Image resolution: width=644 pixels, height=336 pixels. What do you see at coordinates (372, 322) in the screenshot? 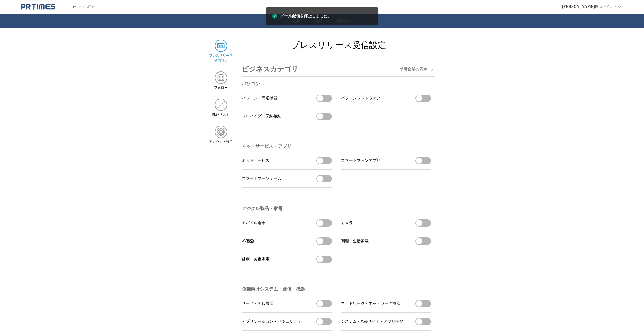
I see `span: システム・Webサイト・アプリ開発` at bounding box center [372, 322].